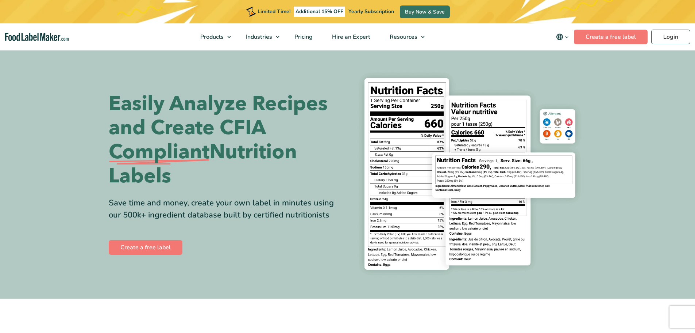 The height and width of the screenshot is (333, 695). Describe the element at coordinates (319, 12) in the screenshot. I see `span: Additional 15% OFF` at that location.